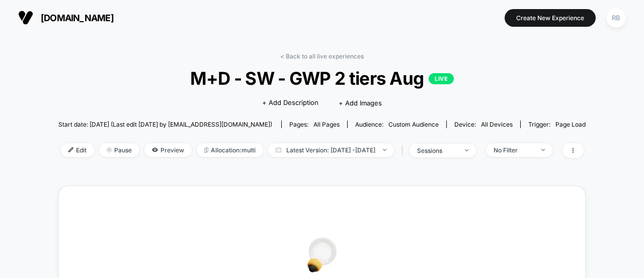 The height and width of the screenshot is (278, 644). Describe the element at coordinates (438, 150) in the screenshot. I see `div: sessions` at that location.